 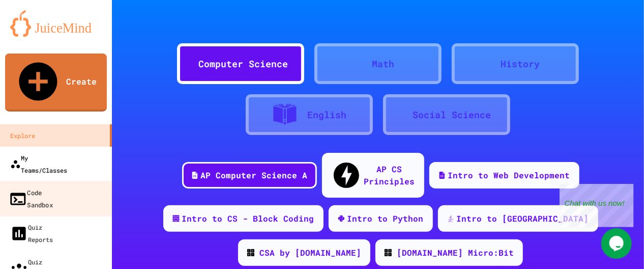 What do you see at coordinates (32, 233) in the screenshot?
I see `div: Quiz Reports` at bounding box center [32, 233].